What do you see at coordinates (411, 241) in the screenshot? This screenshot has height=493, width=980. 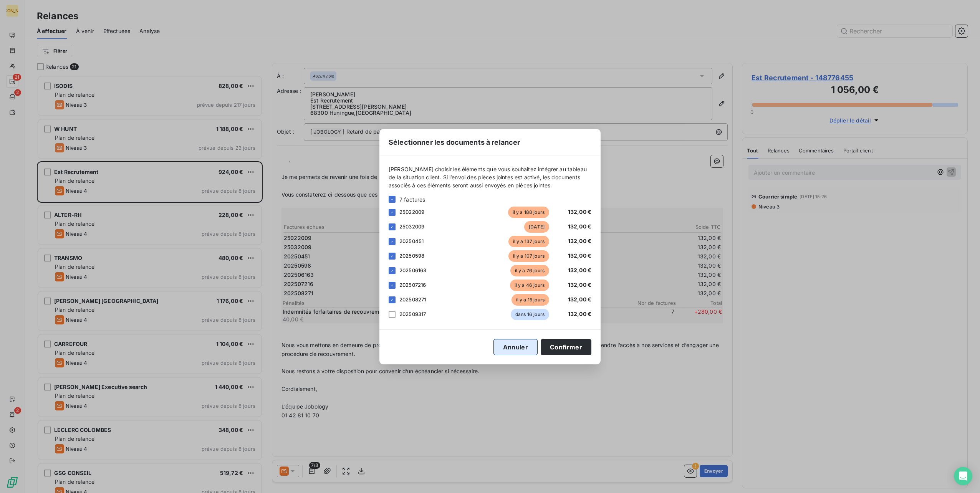 I see `span: 20250451` at bounding box center [411, 241].